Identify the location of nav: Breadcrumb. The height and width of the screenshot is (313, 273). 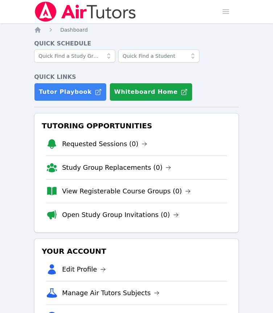
(137, 30).